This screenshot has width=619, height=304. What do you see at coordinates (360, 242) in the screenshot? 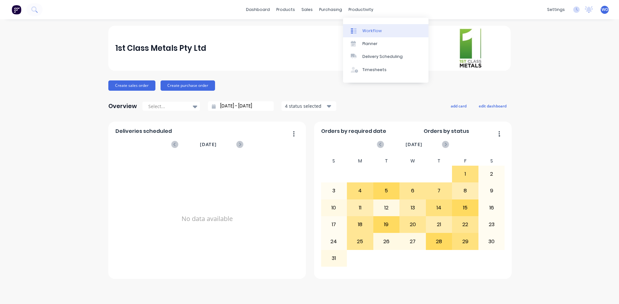
I see `div: 25` at bounding box center [360, 242].